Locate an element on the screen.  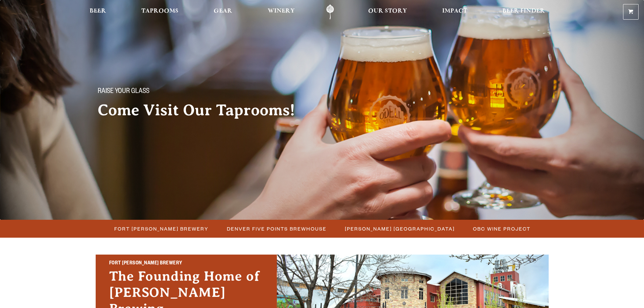
a: Winery is located at coordinates (281, 12).